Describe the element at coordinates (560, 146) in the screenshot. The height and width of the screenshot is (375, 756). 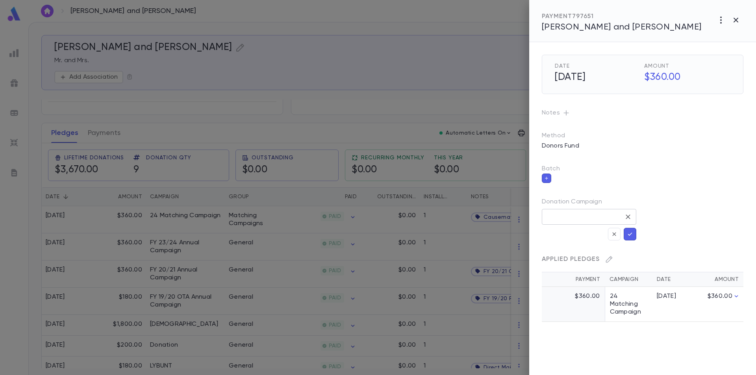
I see `p: Donors Fund` at that location.